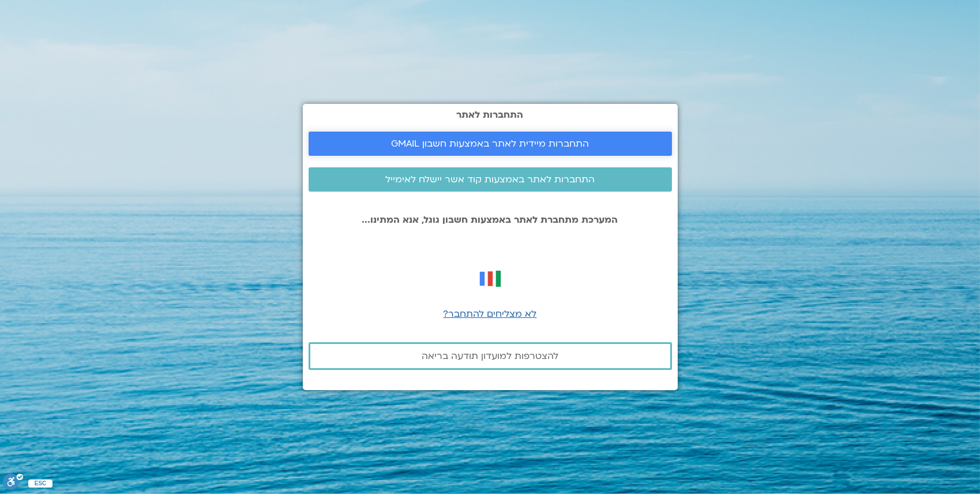  Describe the element at coordinates (490, 314) in the screenshot. I see `span: לא מצליחים להתחבר?` at that location.